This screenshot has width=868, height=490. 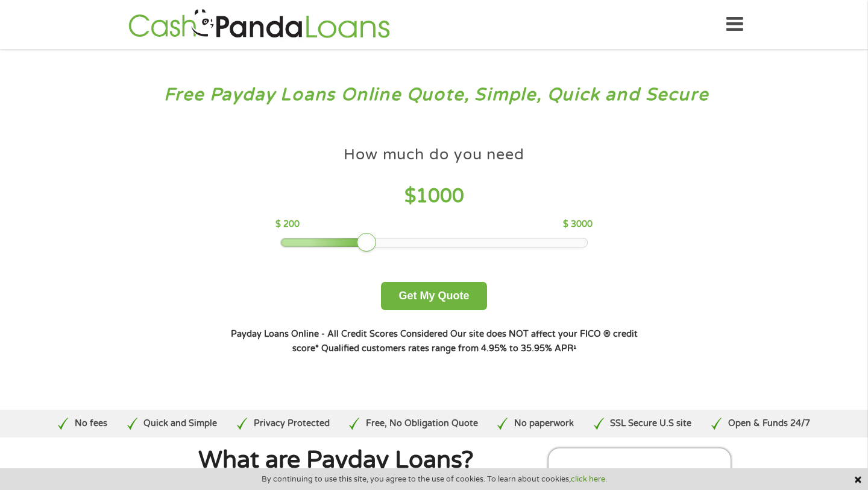 I want to click on p: No paperwork, so click(x=544, y=423).